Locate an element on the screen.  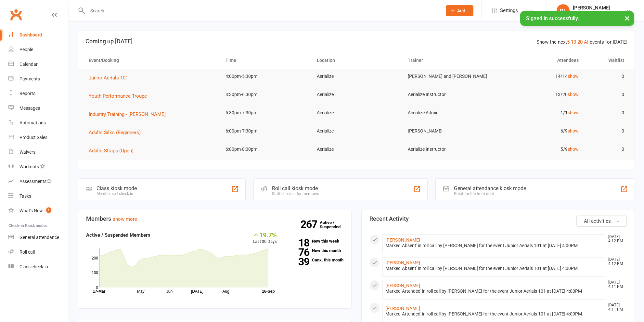
a: All is located at coordinates (587, 42).